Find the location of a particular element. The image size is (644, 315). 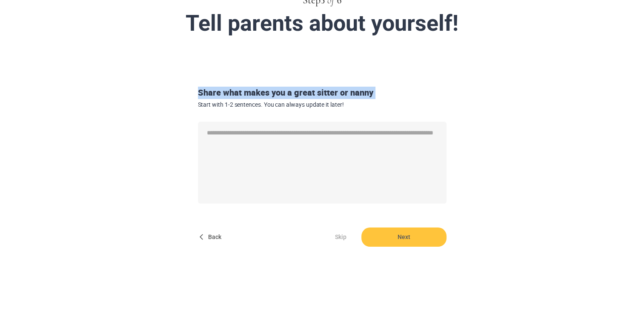

div: Share what makes you a great sitter or nanny is located at coordinates (322, 97).